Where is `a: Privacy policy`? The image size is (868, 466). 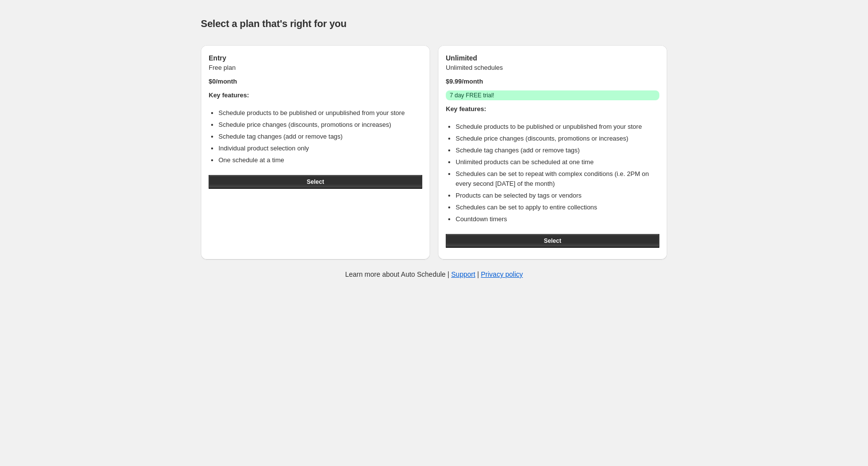
a: Privacy policy is located at coordinates (502, 274).